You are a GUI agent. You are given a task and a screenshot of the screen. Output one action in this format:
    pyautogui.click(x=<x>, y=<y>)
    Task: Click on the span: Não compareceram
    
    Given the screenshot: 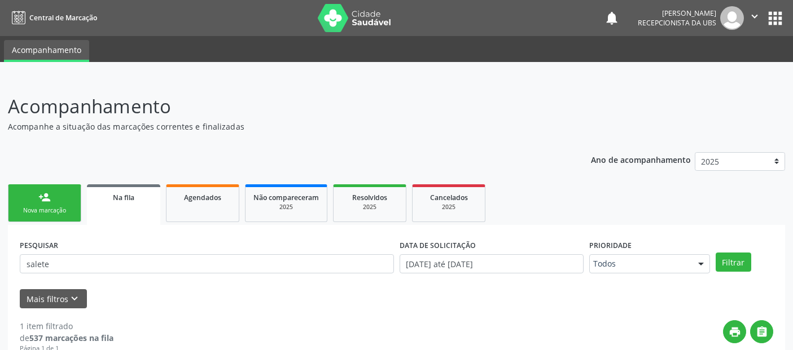 What is the action you would take?
    pyautogui.click(x=286, y=198)
    